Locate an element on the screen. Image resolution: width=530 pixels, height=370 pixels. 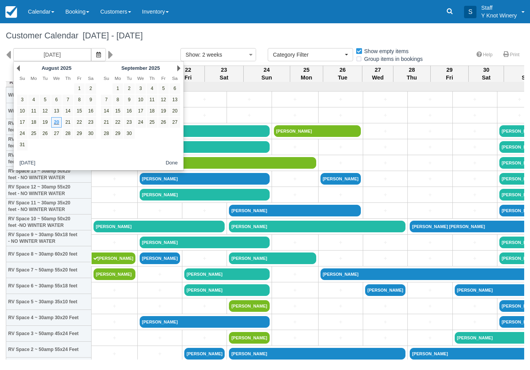
a: 3 is located at coordinates (22, 100).